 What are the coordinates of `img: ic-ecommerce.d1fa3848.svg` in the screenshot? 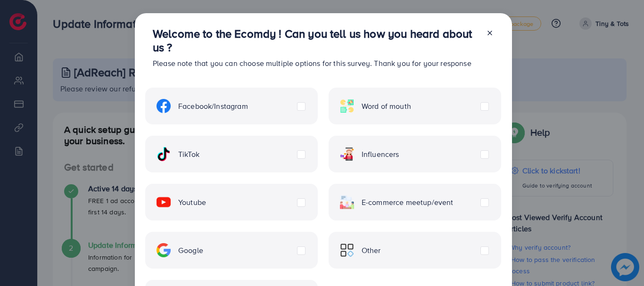 It's located at (347, 202).